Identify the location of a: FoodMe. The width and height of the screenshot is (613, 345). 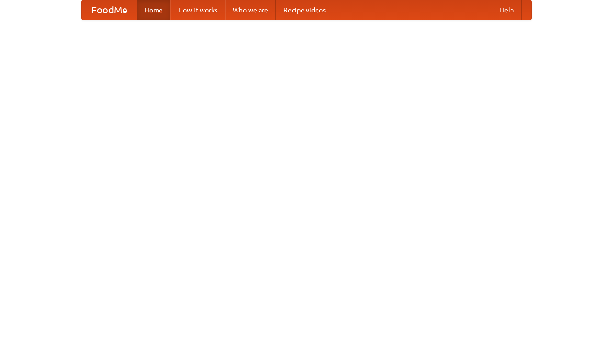
(109, 10).